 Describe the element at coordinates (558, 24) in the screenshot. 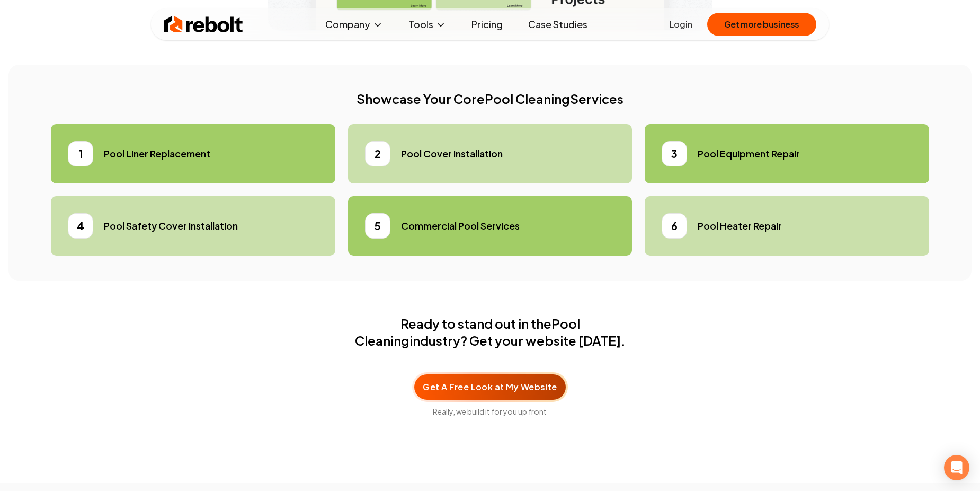

I see `a: Case Studies` at that location.